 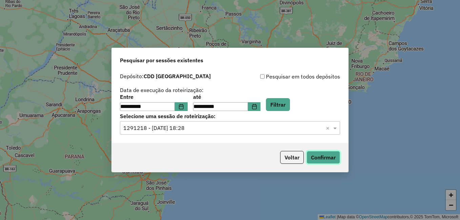 I want to click on label: até, so click(x=227, y=97).